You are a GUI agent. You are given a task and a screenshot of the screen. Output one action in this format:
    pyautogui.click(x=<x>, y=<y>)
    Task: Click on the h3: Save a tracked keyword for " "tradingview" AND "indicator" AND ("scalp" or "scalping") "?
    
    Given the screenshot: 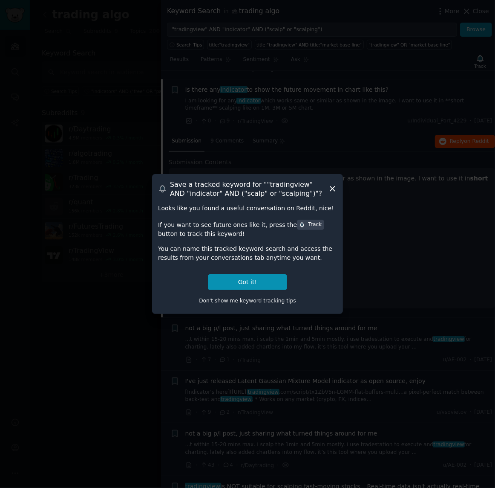 What is the action you would take?
    pyautogui.click(x=249, y=189)
    